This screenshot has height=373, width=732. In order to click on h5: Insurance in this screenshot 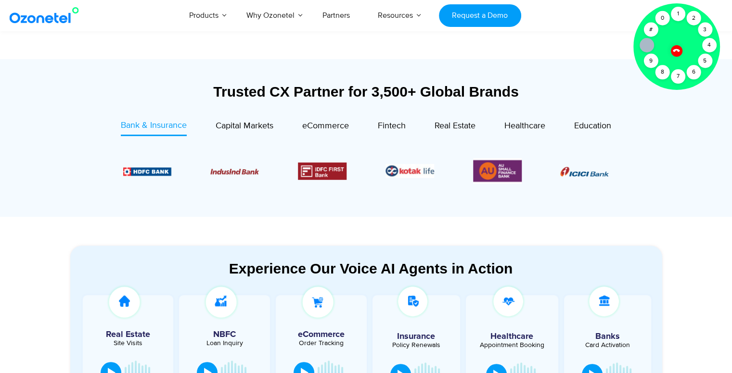, I will do `click(416, 337)`.